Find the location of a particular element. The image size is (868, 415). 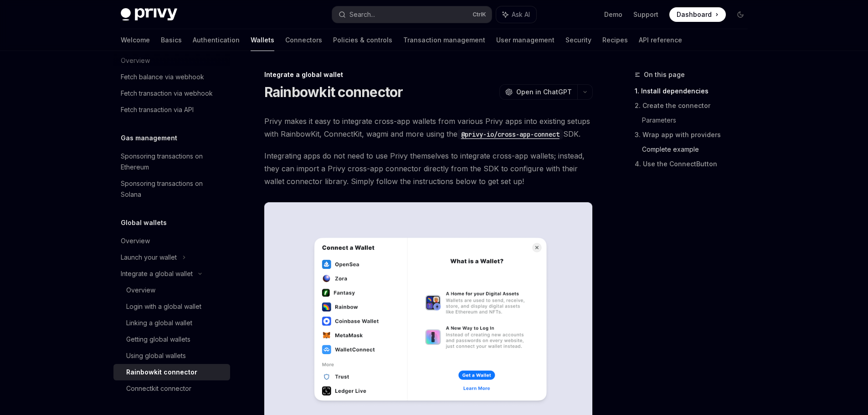

span: Ask AI is located at coordinates (520, 15).